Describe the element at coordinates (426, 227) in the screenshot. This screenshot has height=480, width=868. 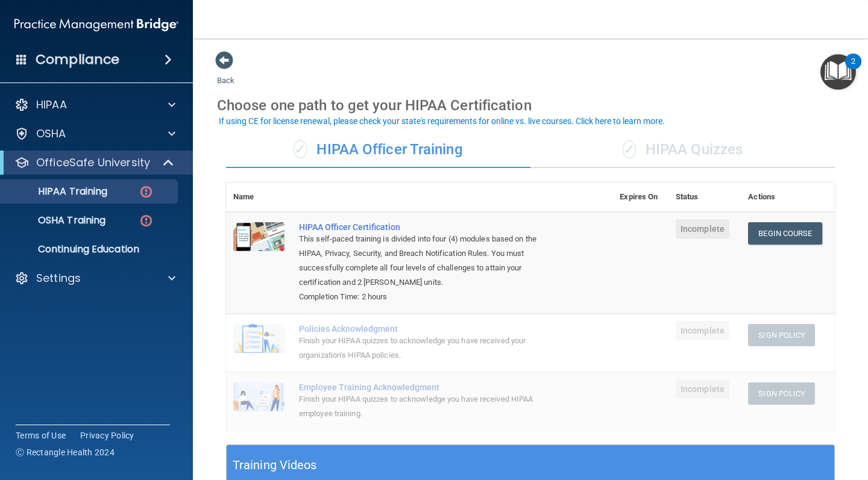
I see `div: HIPAA Officer Certification` at that location.